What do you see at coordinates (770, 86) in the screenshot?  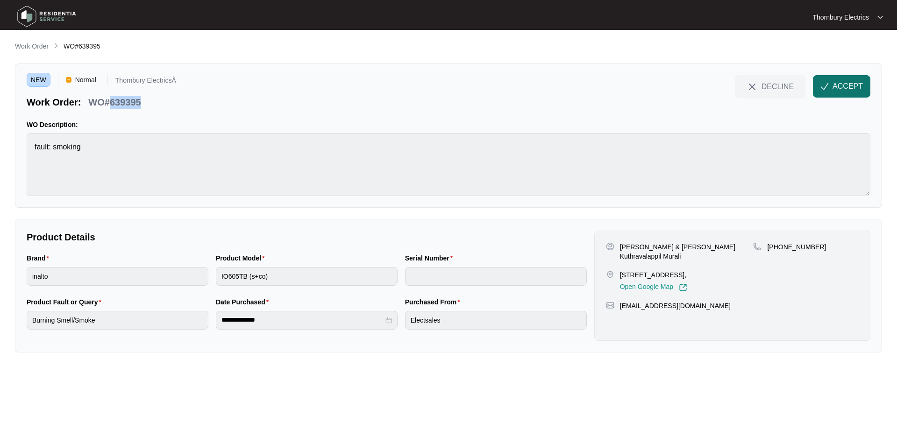 I see `button: close-IconDECLINE` at bounding box center [770, 86].